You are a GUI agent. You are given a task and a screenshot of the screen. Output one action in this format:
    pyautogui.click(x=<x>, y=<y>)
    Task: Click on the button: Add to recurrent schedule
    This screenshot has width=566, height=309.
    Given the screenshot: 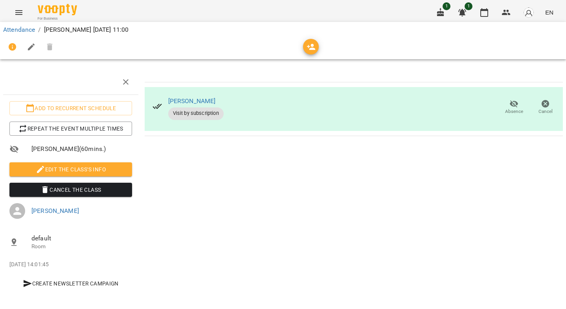 What is the action you would take?
    pyautogui.click(x=71, y=108)
    